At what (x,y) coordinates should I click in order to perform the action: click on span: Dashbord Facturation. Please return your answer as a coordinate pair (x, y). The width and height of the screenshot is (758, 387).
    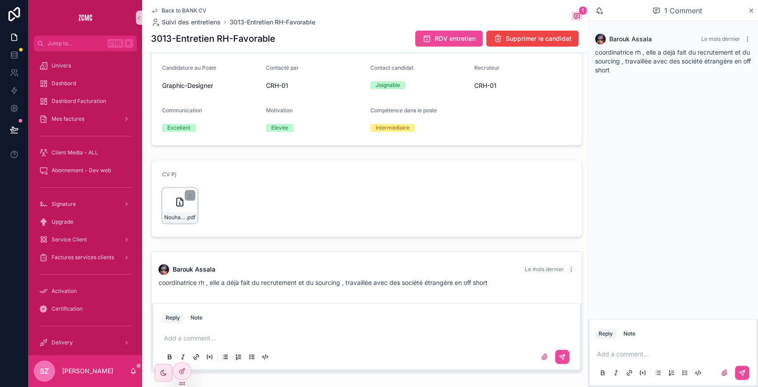
    Looking at the image, I should click on (79, 101).